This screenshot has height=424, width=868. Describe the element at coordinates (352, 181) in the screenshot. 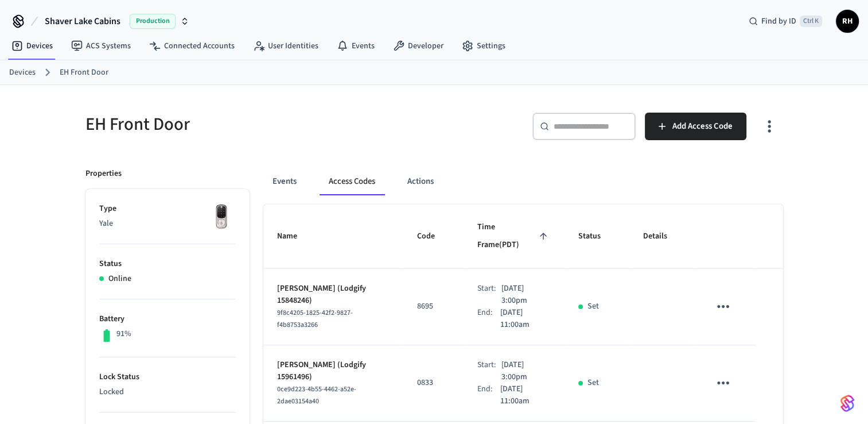

I see `button: Access Codes` at that location.